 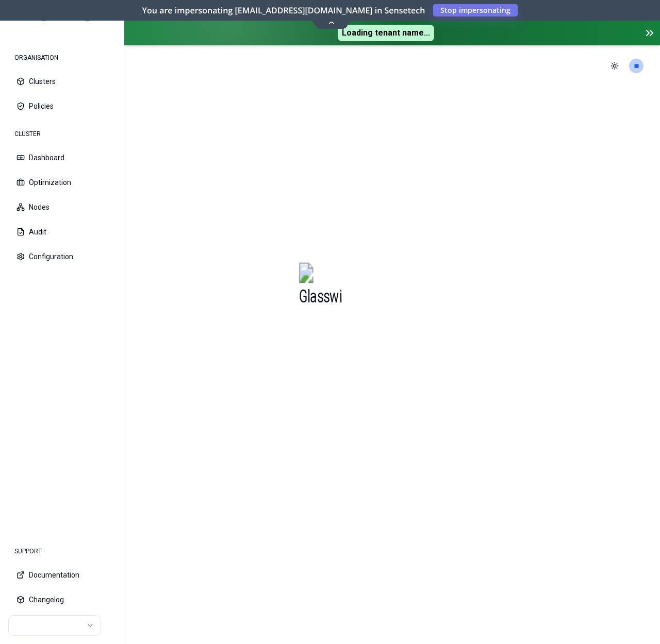 I want to click on button: Configuration, so click(x=62, y=257).